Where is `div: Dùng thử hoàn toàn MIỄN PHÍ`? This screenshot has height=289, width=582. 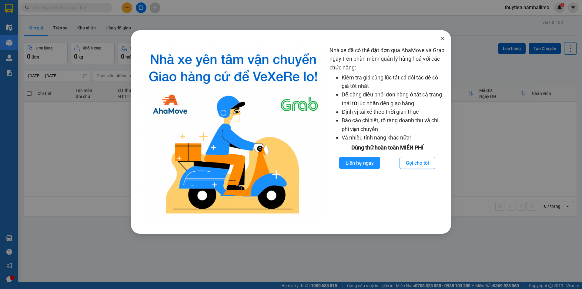
div: Dùng thử hoàn toàn MIỄN PHÍ is located at coordinates (387, 148).